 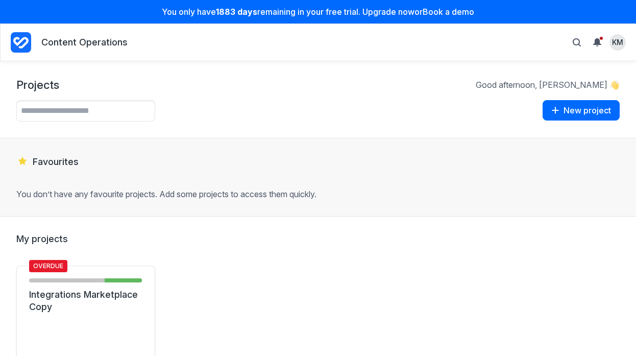 I want to click on p: You only have remaining in your free trial. Upgrade now or Book a demo, so click(x=318, y=12).